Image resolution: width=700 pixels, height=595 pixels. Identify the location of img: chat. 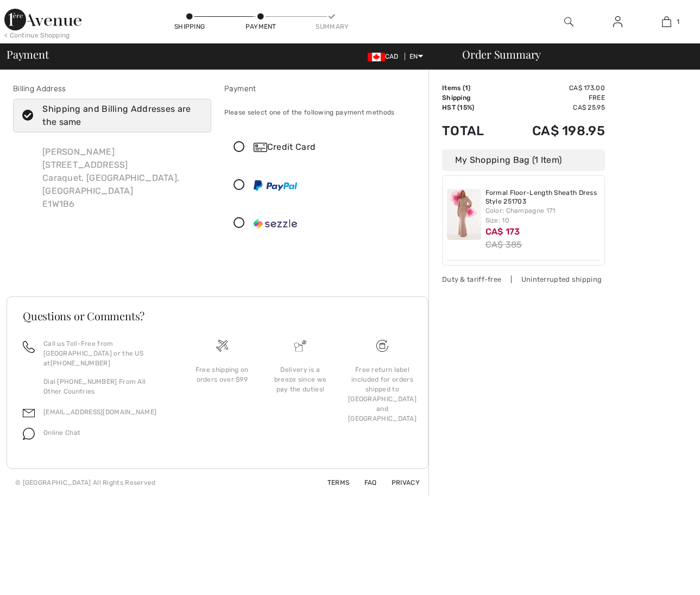
(29, 434).